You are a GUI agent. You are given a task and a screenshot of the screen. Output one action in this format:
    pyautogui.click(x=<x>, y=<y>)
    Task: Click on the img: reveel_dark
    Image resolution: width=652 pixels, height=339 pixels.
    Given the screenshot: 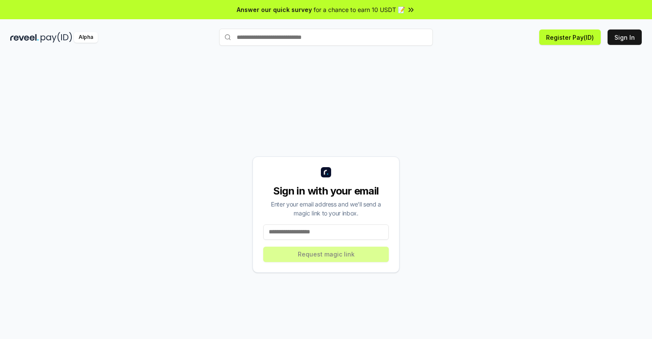 What is the action you would take?
    pyautogui.click(x=24, y=37)
    